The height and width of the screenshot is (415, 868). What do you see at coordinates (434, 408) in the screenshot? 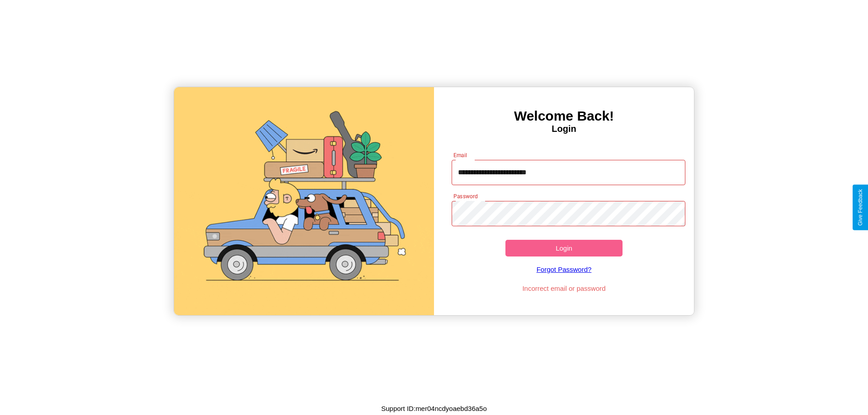
I see `p: Support ID: mer04ncdyoaebd36a5o` at bounding box center [434, 408].